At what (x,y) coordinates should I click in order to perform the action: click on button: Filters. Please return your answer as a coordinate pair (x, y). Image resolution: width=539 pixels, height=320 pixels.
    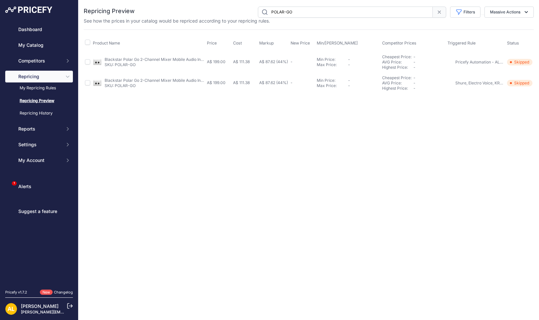
    Looking at the image, I should click on (465, 12).